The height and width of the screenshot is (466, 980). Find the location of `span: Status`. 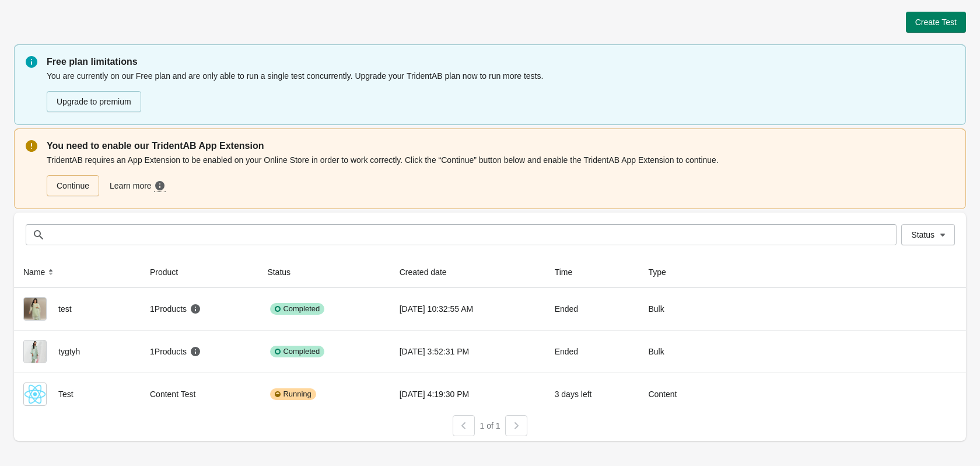

span: Status is located at coordinates (923, 235).